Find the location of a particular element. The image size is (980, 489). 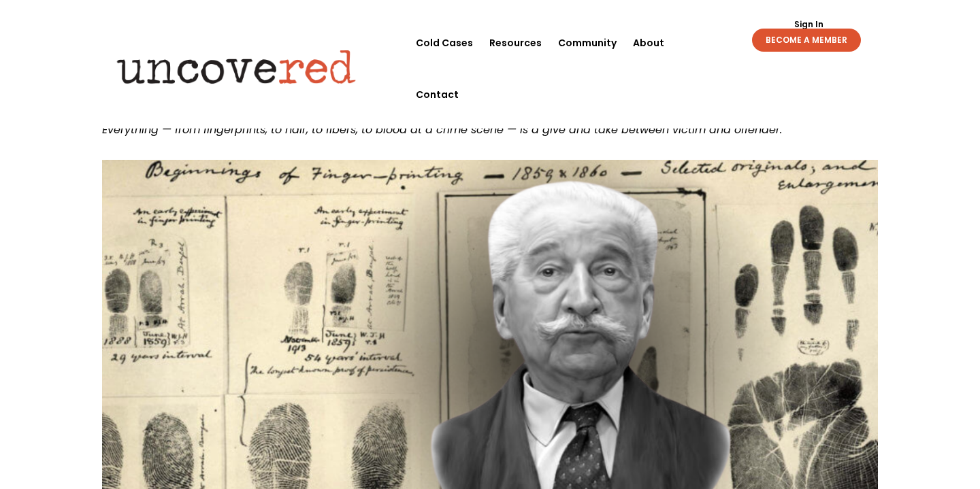

a: About is located at coordinates (649, 43).